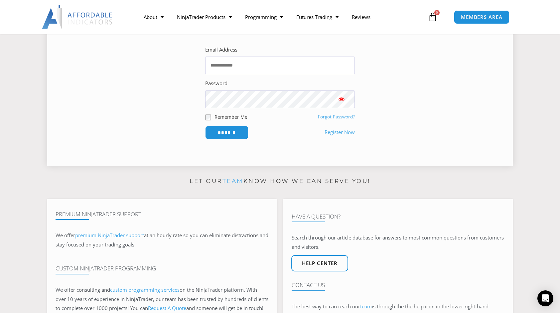  I want to click on span: We offer consulting and, so click(117, 290).